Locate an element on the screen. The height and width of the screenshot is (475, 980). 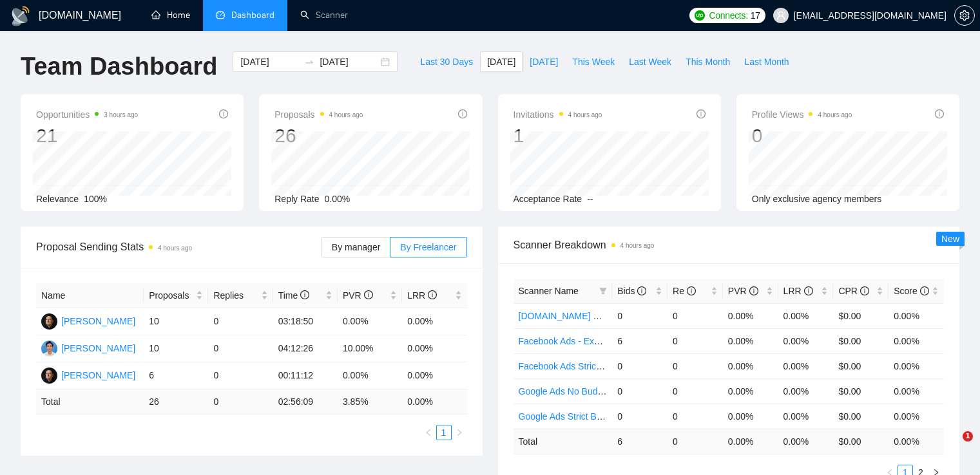
span: Only exclusive agency members is located at coordinates (817, 199).